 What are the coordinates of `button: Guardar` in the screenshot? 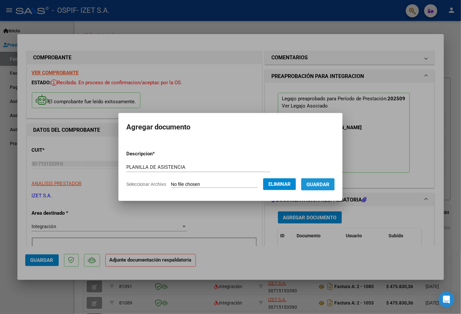 It's located at (318, 184).